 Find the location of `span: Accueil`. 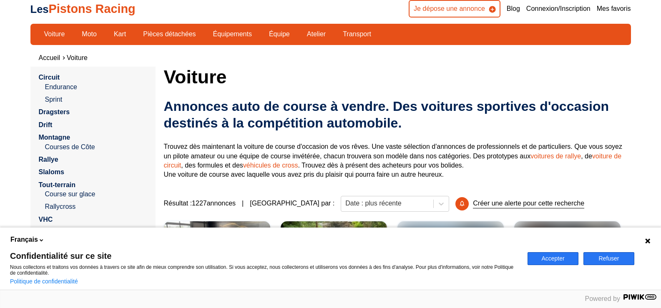

span: Accueil is located at coordinates (50, 58).